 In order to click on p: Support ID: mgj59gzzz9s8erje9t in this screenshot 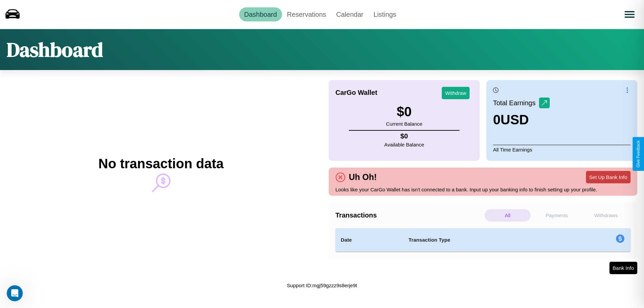, I will do `click(322, 285)`.